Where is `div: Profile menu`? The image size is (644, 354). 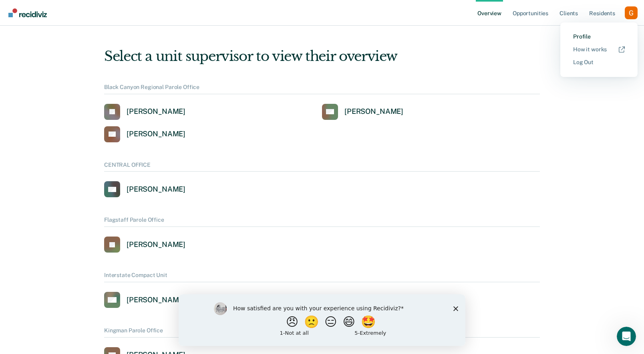 div: Profile menu is located at coordinates (599, 50).